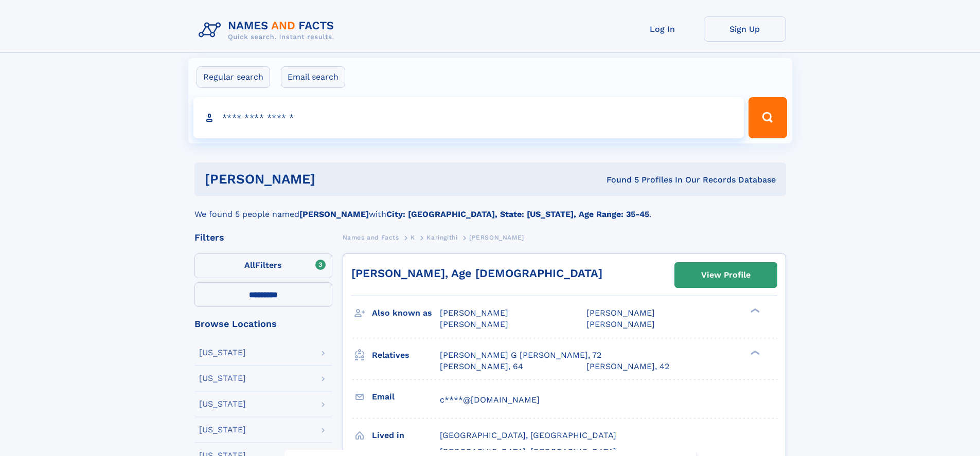 This screenshot has height=456, width=980. Describe the element at coordinates (233, 77) in the screenshot. I see `label: Regular search` at that location.